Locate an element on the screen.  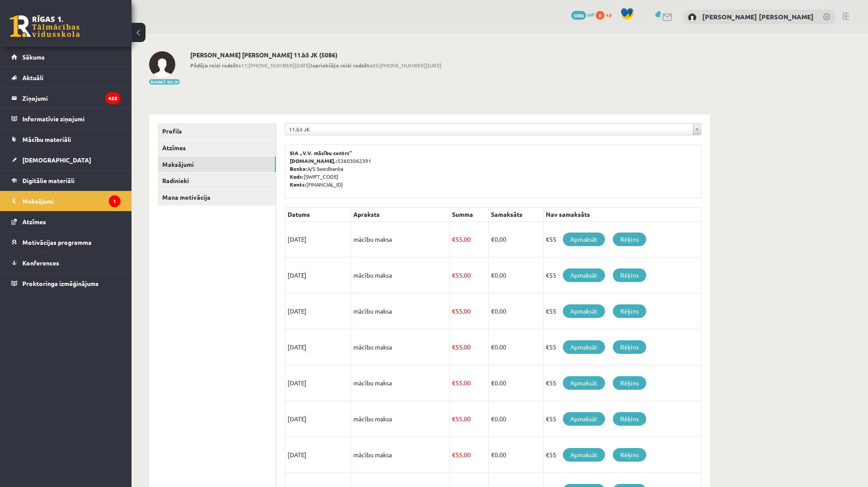
span: 11.b3 JK is located at coordinates (489, 129).